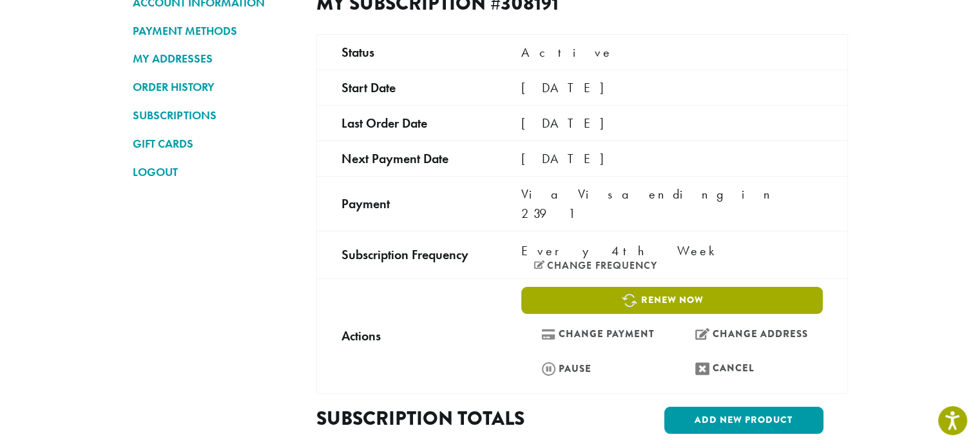 The image size is (980, 448). Describe the element at coordinates (406, 254) in the screenshot. I see `td: Subscription Frequency` at that location.